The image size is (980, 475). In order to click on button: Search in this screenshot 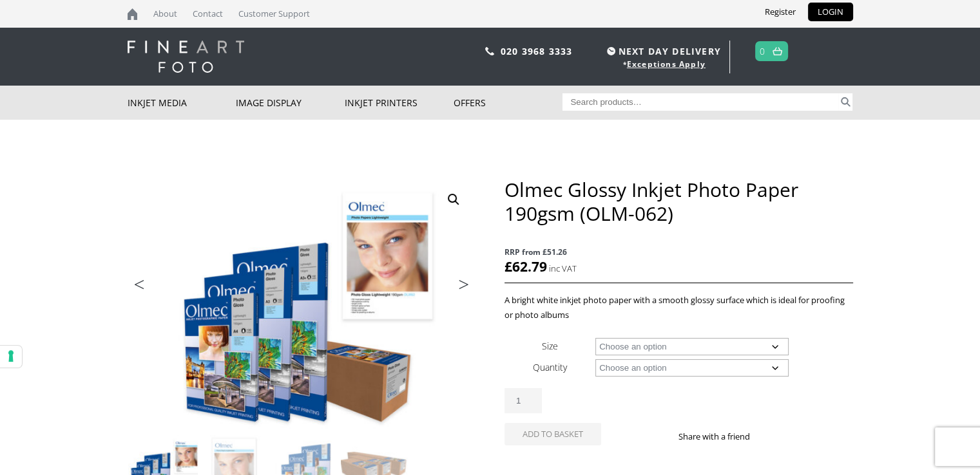, I will do `click(845, 102)`.